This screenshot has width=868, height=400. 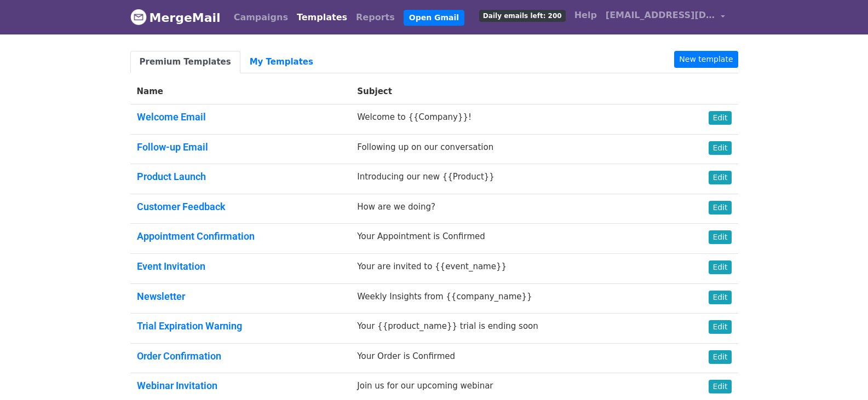 What do you see at coordinates (514, 91) in the screenshot?
I see `th: Subject` at bounding box center [514, 91].